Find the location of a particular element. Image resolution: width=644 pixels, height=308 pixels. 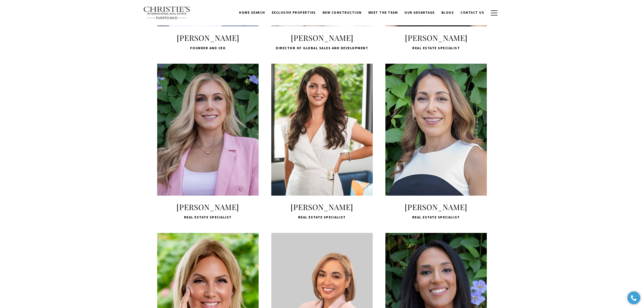

span: New Construction is located at coordinates (342, 12).